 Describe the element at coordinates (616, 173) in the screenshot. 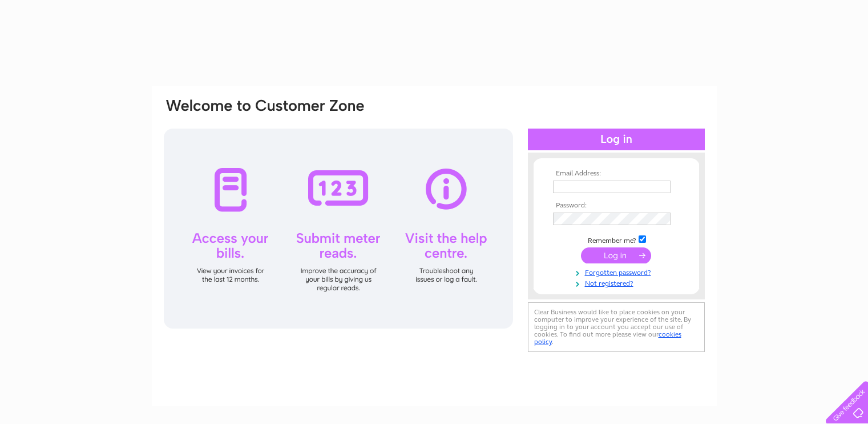

I see `th: Email Address:` at that location.